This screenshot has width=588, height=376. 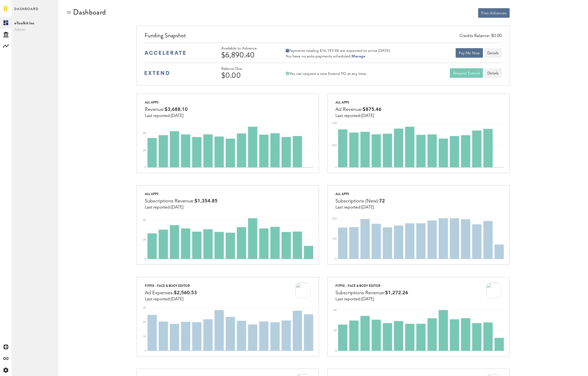 I want to click on div: Available to Advance, so click(x=246, y=49).